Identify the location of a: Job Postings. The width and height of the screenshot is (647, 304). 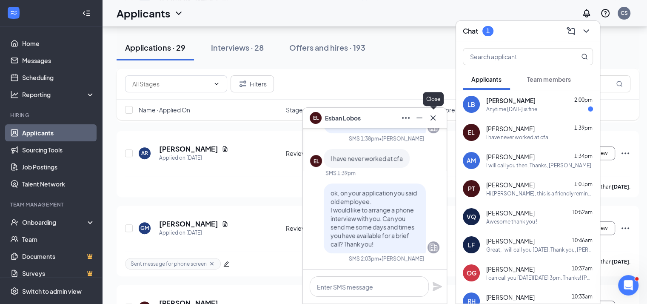
(58, 167).